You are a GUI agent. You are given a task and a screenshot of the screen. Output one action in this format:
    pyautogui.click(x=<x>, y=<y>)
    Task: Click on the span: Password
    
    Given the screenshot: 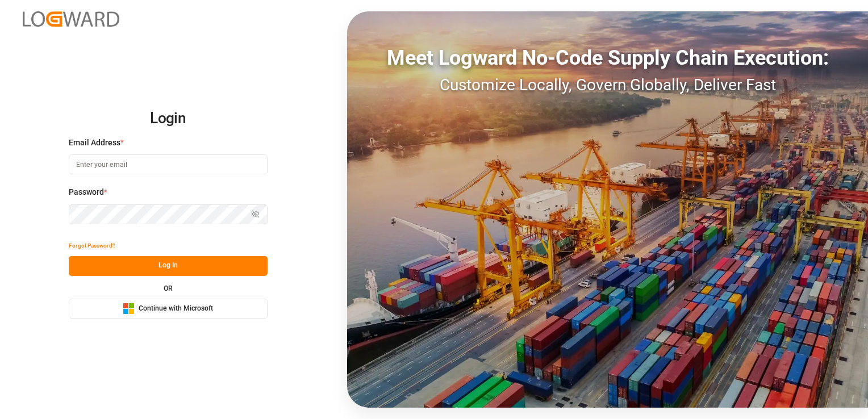 What is the action you would take?
    pyautogui.click(x=86, y=192)
    